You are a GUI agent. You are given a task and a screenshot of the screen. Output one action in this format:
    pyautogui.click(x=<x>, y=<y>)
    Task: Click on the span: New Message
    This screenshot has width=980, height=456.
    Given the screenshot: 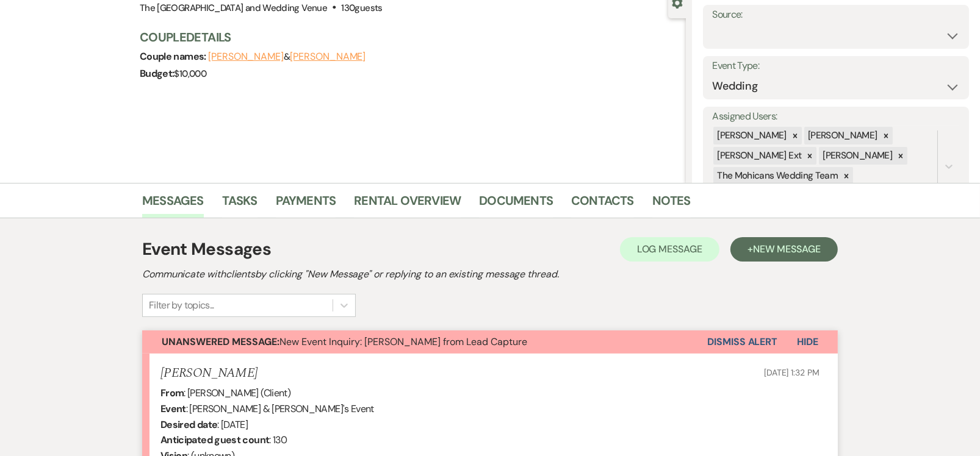 What is the action you would take?
    pyautogui.click(x=787, y=249)
    